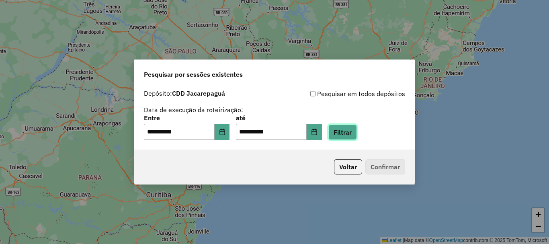 Image resolution: width=549 pixels, height=244 pixels. Describe the element at coordinates (343, 132) in the screenshot. I see `button: Filtrar` at that location.